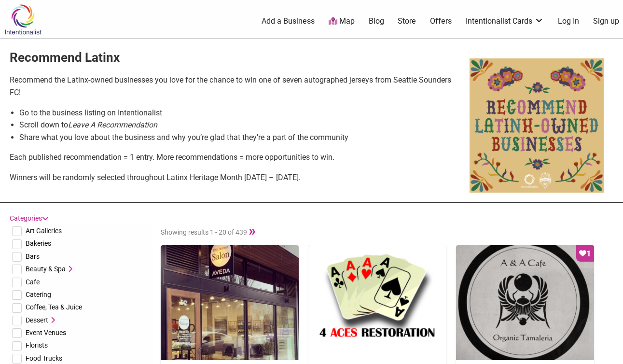 This screenshot has height=364, width=623. I want to click on span: Showing results 1 - 20 of 439, so click(209, 232).